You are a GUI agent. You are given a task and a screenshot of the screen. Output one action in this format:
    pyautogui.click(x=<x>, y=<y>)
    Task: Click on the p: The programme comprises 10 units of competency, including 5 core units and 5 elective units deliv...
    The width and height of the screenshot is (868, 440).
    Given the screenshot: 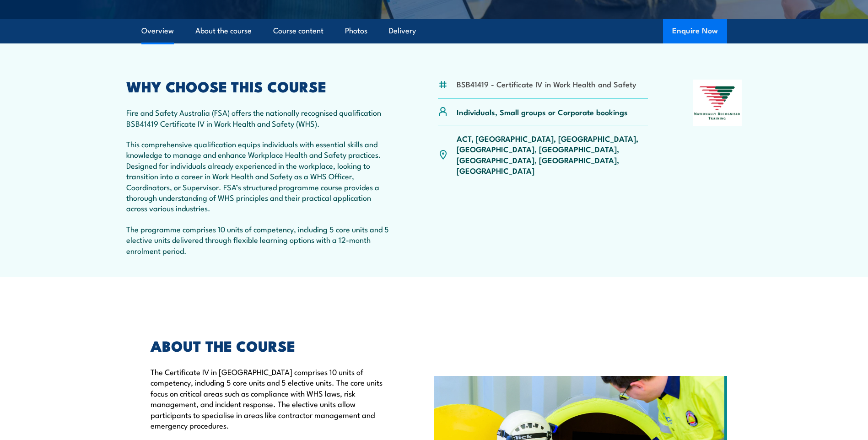 What is the action you would take?
    pyautogui.click(x=260, y=240)
    